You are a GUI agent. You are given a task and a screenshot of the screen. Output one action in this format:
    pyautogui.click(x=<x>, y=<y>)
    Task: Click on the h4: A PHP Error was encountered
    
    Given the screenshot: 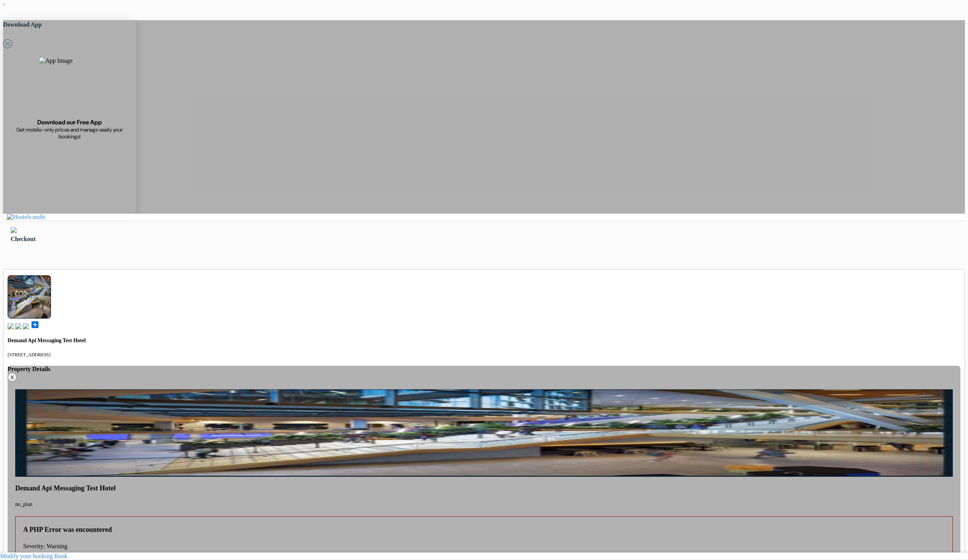 What is the action you would take?
    pyautogui.click(x=488, y=530)
    